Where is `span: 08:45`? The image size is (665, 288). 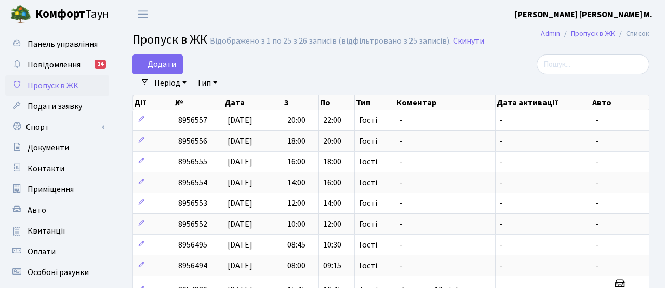 span: 08:45 is located at coordinates (296, 245).